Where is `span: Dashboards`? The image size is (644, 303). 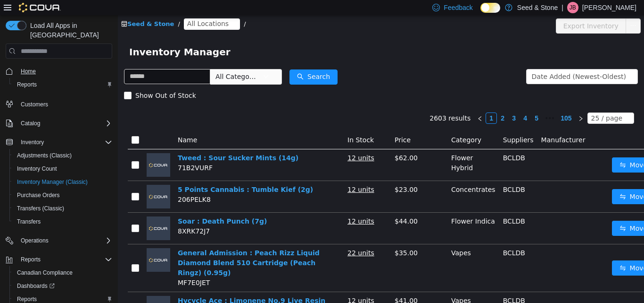 span: Dashboards is located at coordinates (63, 286).